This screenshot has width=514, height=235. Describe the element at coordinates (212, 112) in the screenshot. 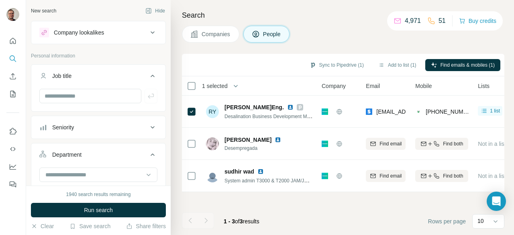

I see `div: RY` at that location.